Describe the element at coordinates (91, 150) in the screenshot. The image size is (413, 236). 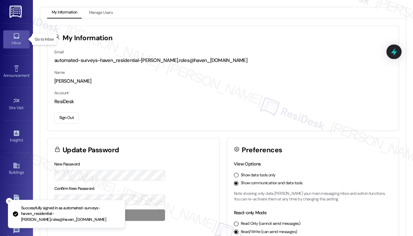
I see `h3: Update Password` at that location.